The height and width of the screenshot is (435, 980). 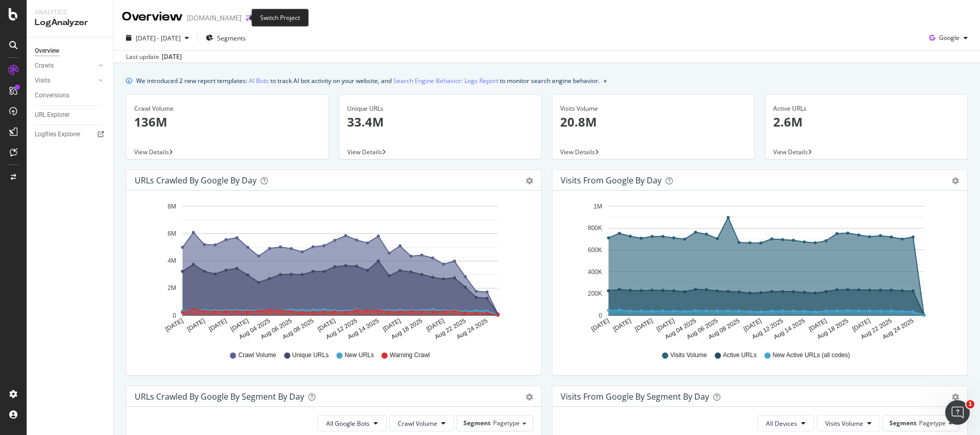 What do you see at coordinates (171, 261) in the screenshot?
I see `text: 4M` at bounding box center [171, 261].